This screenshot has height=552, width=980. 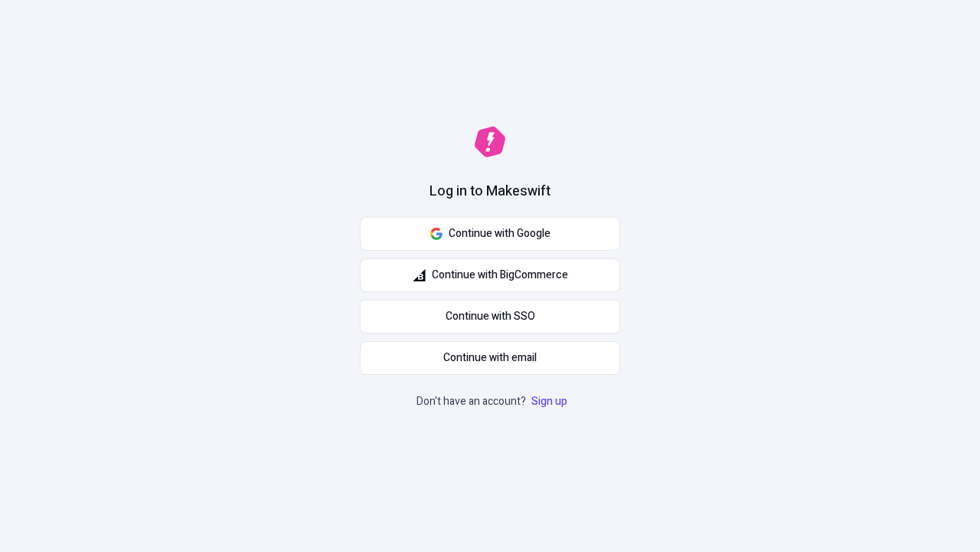 I want to click on span: Continue with Google, so click(x=499, y=234).